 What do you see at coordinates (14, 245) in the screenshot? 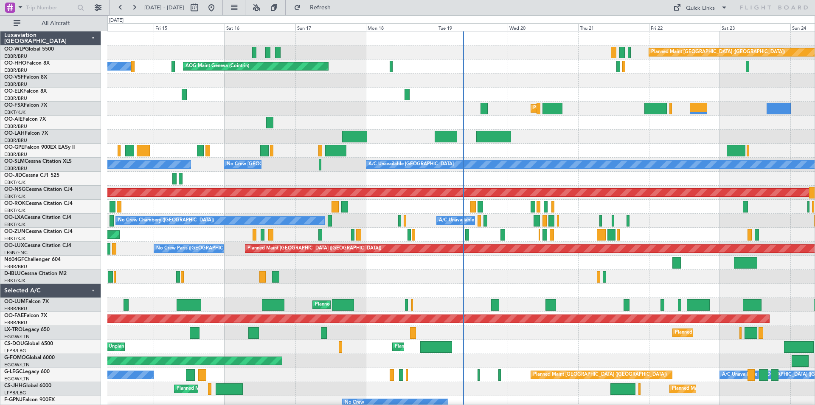
I see `span: OO-LUX` at bounding box center [14, 245].